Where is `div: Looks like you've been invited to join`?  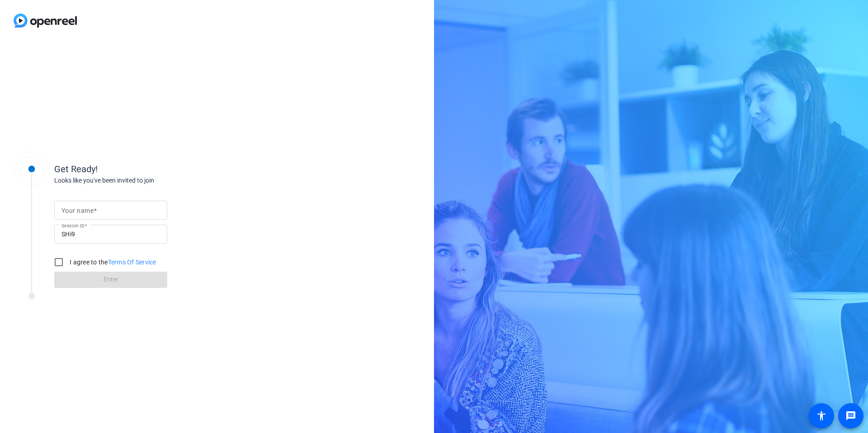 div: Looks like you've been invited to join is located at coordinates (144, 180).